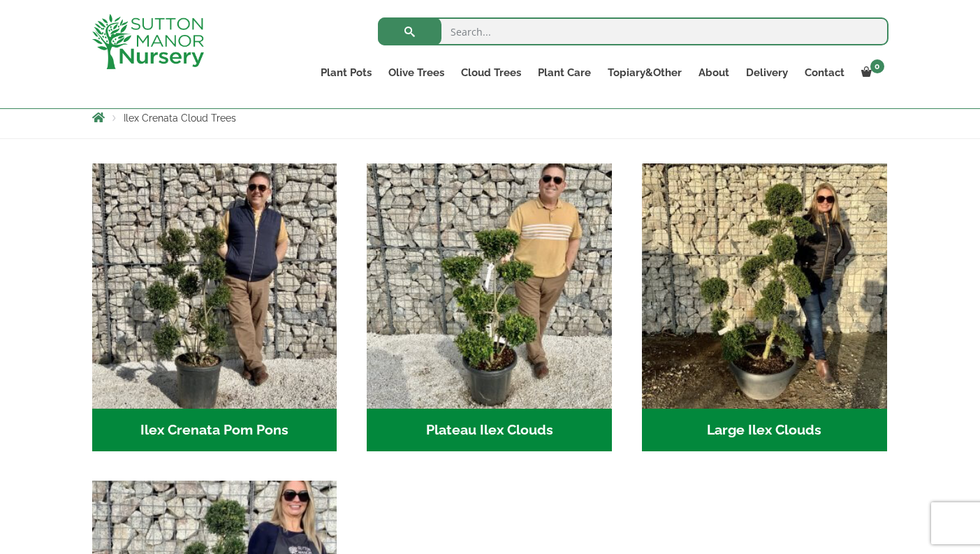 This screenshot has height=554, width=980. Describe the element at coordinates (489, 308) in the screenshot. I see `a: Visit product category Plateau Ilex Clouds` at that location.